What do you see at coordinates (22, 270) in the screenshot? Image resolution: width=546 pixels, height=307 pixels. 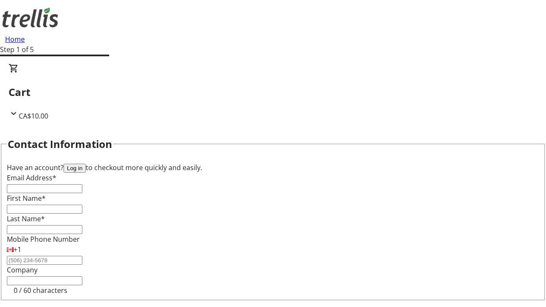 I see `label: Company` at bounding box center [22, 270].